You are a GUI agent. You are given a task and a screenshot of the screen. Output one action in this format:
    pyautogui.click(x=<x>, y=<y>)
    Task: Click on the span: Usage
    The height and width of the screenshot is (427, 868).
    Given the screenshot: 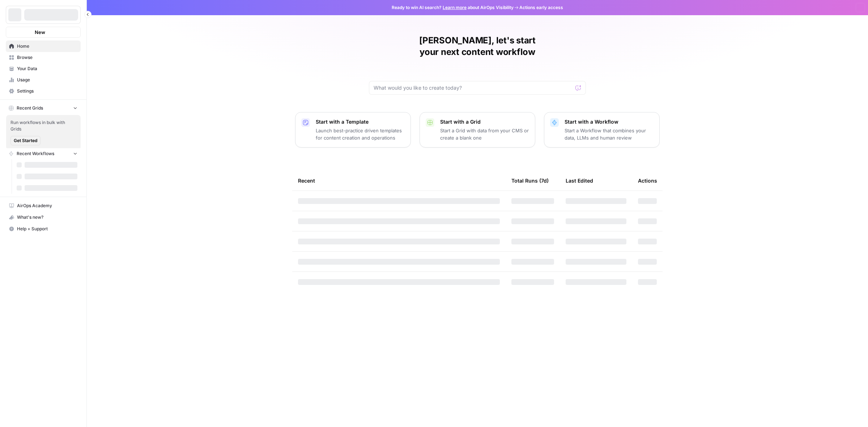 What is the action you would take?
    pyautogui.click(x=47, y=80)
    